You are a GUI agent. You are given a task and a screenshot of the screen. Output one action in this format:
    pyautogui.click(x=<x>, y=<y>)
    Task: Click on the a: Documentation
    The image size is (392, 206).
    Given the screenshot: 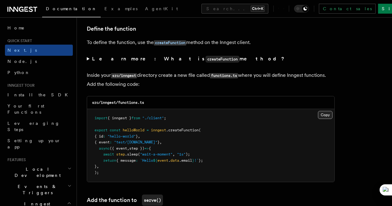 What is the action you would take?
    pyautogui.click(x=71, y=10)
    